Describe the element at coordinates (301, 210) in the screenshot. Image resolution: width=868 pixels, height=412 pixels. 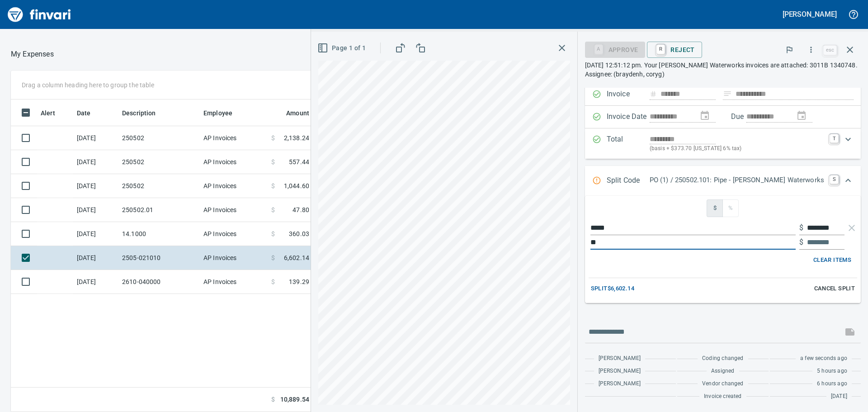
I see `span: 47.80` at that location.